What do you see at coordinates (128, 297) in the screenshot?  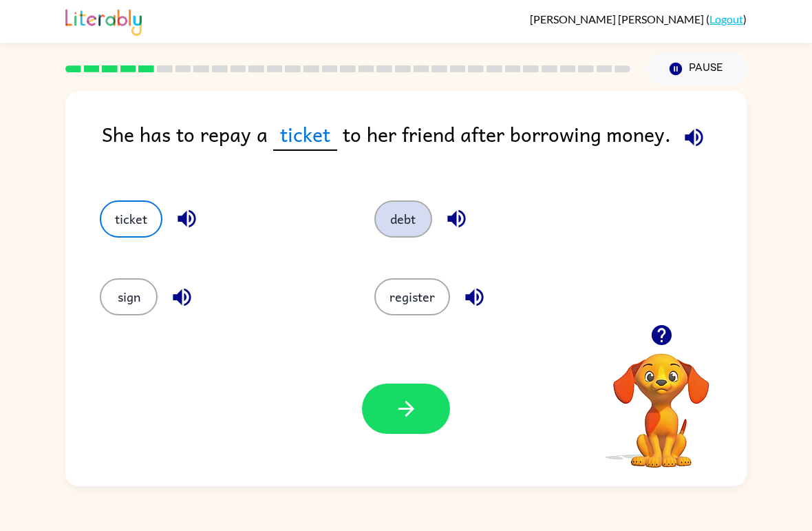 I see `button: sign` at bounding box center [128, 297].